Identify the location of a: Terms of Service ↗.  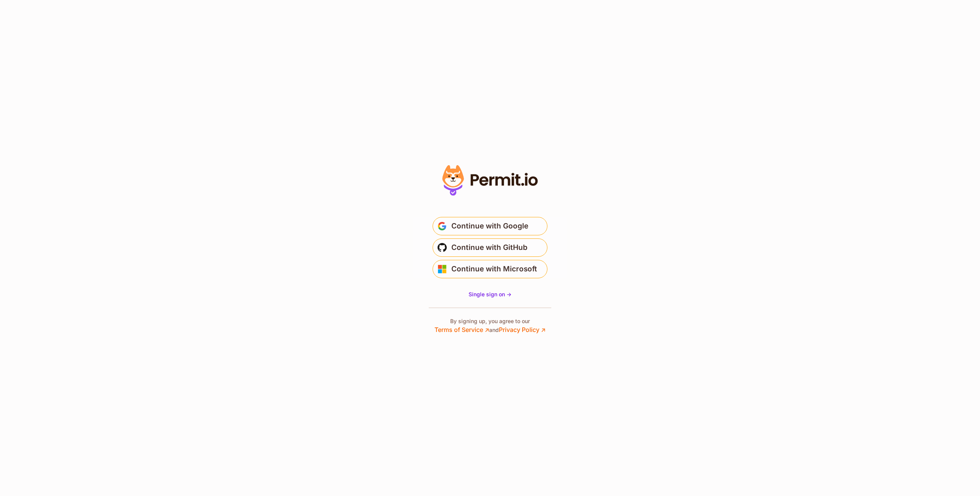
(462, 329).